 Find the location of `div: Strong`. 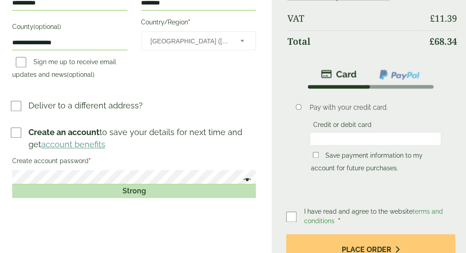

div: Strong is located at coordinates (134, 191).